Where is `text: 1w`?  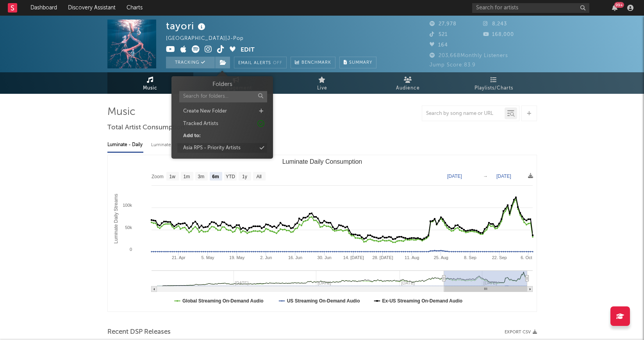 text: 1w is located at coordinates (172, 176).